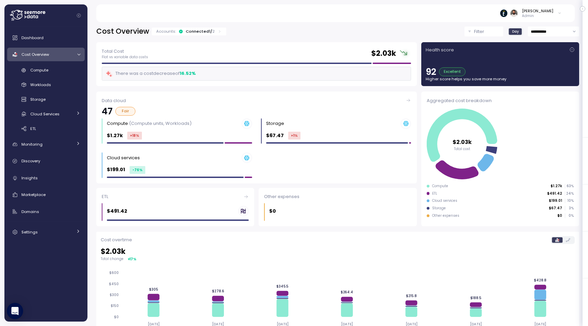 Image resolution: width=588 pixels, height=326 pixels. What do you see at coordinates (569, 186) in the screenshot?
I see `p: 63 %` at bounding box center [569, 186].